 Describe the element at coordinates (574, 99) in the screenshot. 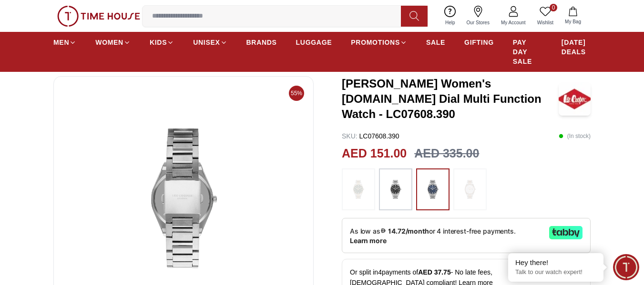

I see `img: Lee Cooper Women's D.Blue Dial Multi Function Watch - LC07608.390` at that location.